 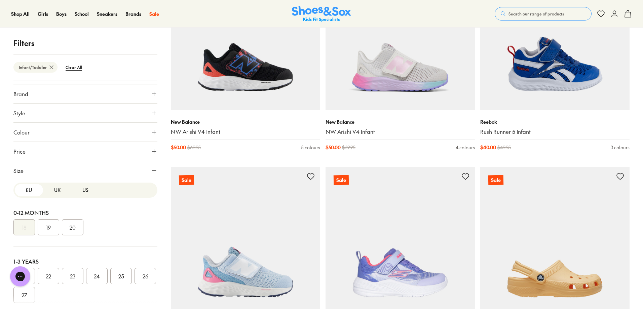 I want to click on span: Sneakers, so click(x=107, y=14).